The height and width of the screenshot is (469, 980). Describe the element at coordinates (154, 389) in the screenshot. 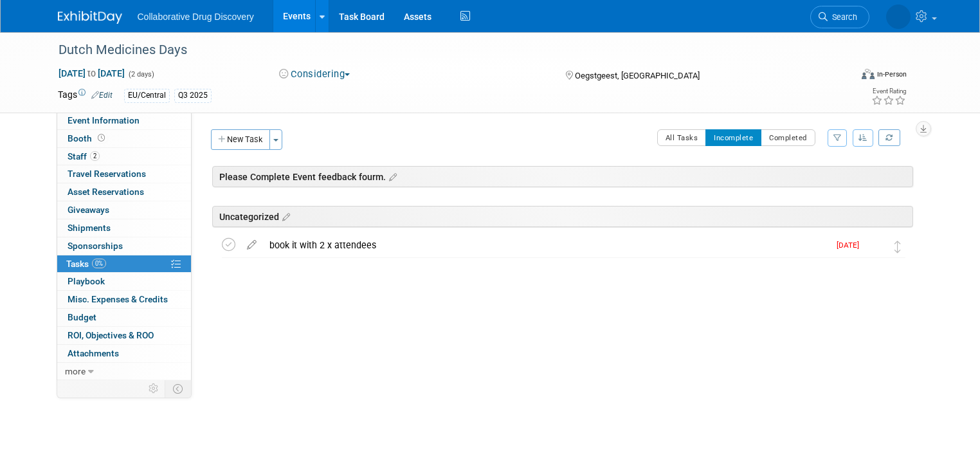

I see `td: Personalize Event Tab Strip` at that location.